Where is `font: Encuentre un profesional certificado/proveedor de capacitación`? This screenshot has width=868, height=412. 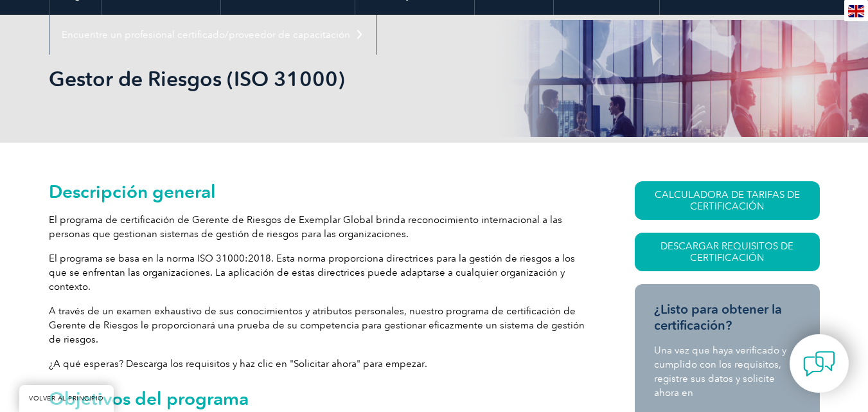 font: Encuentre un profesional certificado/proveedor de capacitación is located at coordinates (205, 34).